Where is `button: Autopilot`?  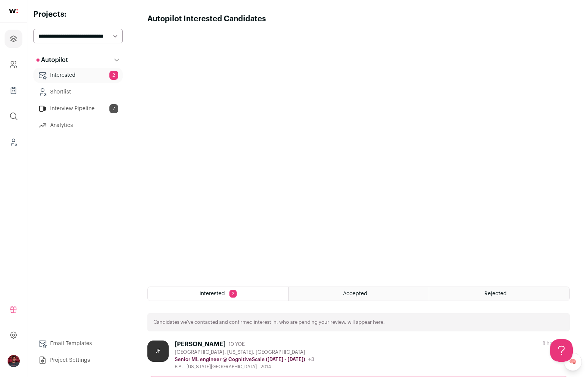
button: Autopilot is located at coordinates (78, 60).